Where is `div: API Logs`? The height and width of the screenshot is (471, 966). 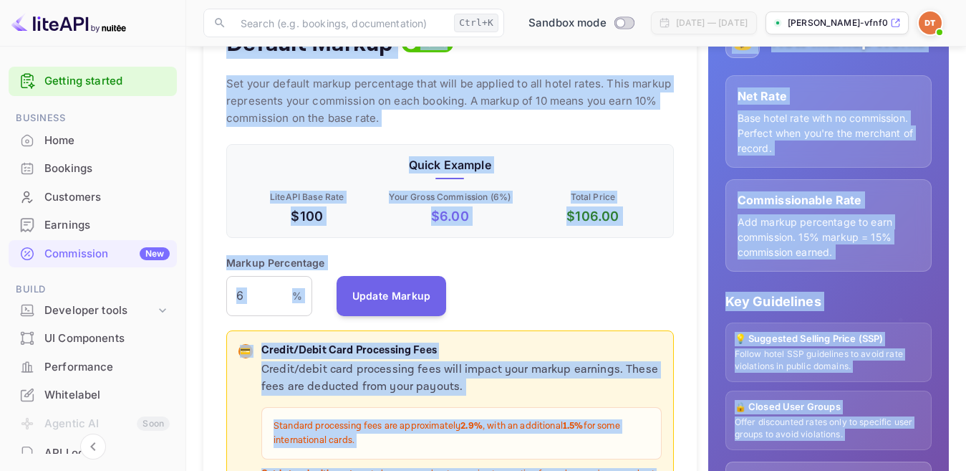
div: API Logs is located at coordinates (107, 453).